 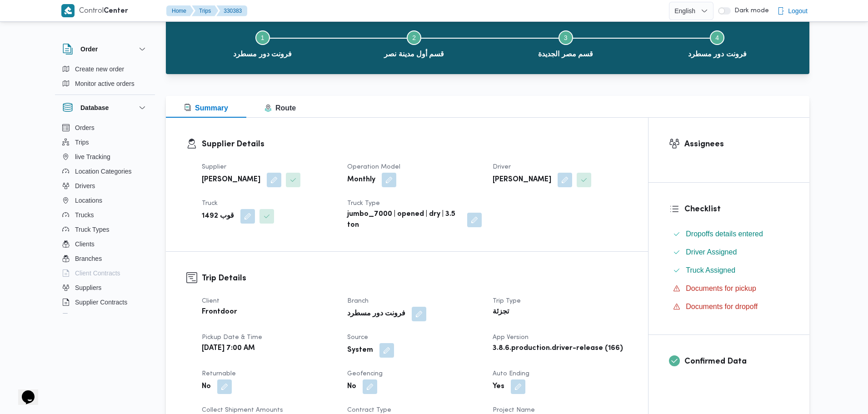 I want to click on span: Monitor active orders, so click(x=105, y=83).